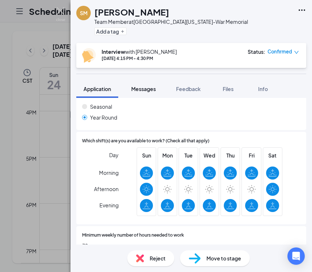 This screenshot has height=272, width=312. Describe the element at coordinates (224, 259) in the screenshot. I see `span: Move to stage` at that location.